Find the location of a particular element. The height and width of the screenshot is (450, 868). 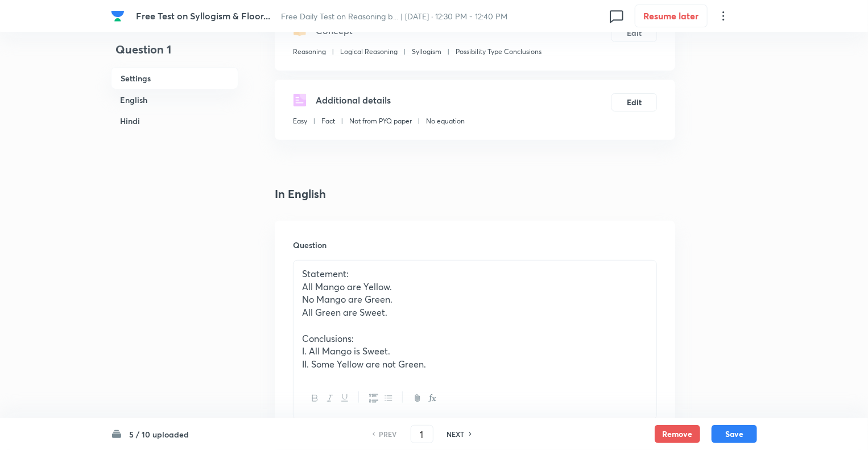

p: All Mango are Yellow. is located at coordinates (475, 287).